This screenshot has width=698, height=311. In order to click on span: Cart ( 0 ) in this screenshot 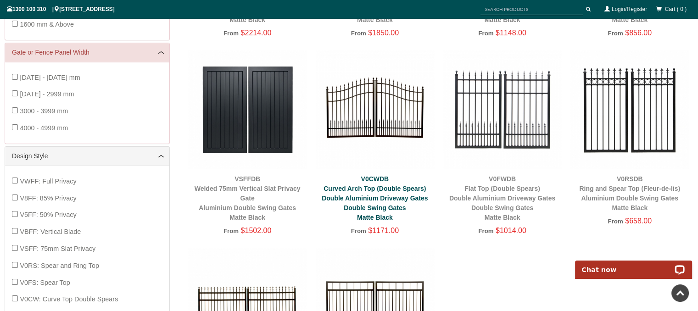, I will do `click(675, 9)`.